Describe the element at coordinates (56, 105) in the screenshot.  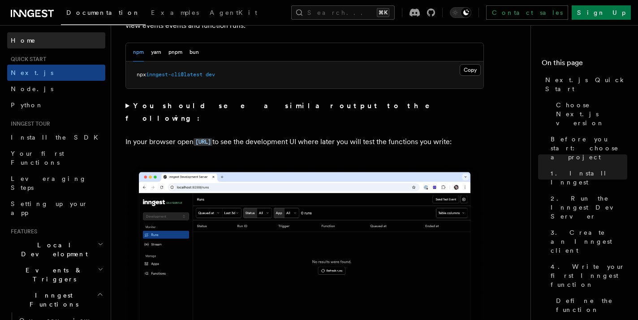
I see `a: Python` at that location.